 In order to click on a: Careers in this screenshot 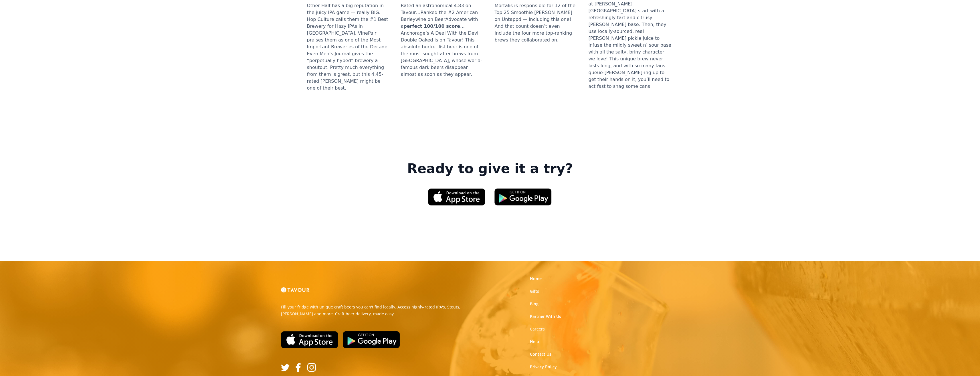, I will do `click(537, 329)`.